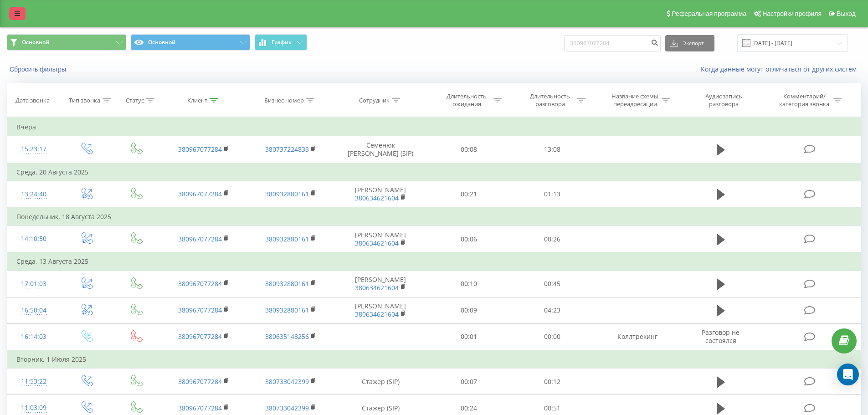 Image resolution: width=868 pixels, height=415 pixels. Describe the element at coordinates (612, 43) in the screenshot. I see `input: Поиск по номеру` at that location.